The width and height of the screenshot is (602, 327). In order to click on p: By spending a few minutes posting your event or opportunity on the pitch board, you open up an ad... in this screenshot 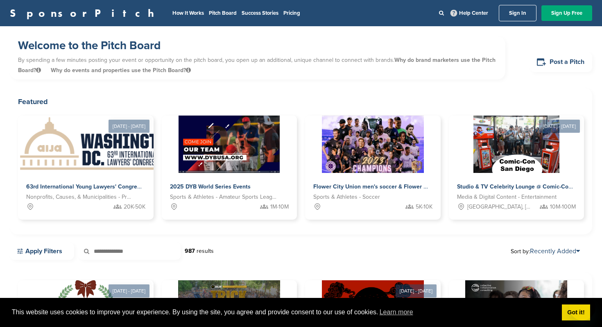, I will do `click(258, 65)`.